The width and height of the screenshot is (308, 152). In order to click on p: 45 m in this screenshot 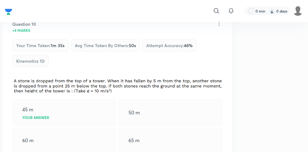, I will do `click(28, 109)`.